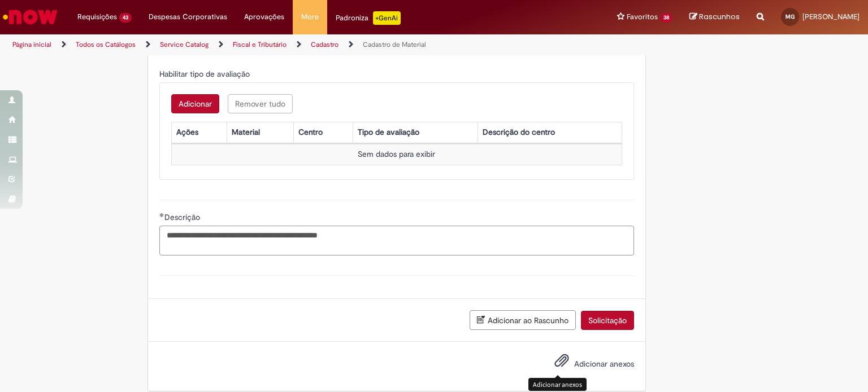  Describe the element at coordinates (666, 18) in the screenshot. I see `span: 38` at that location.